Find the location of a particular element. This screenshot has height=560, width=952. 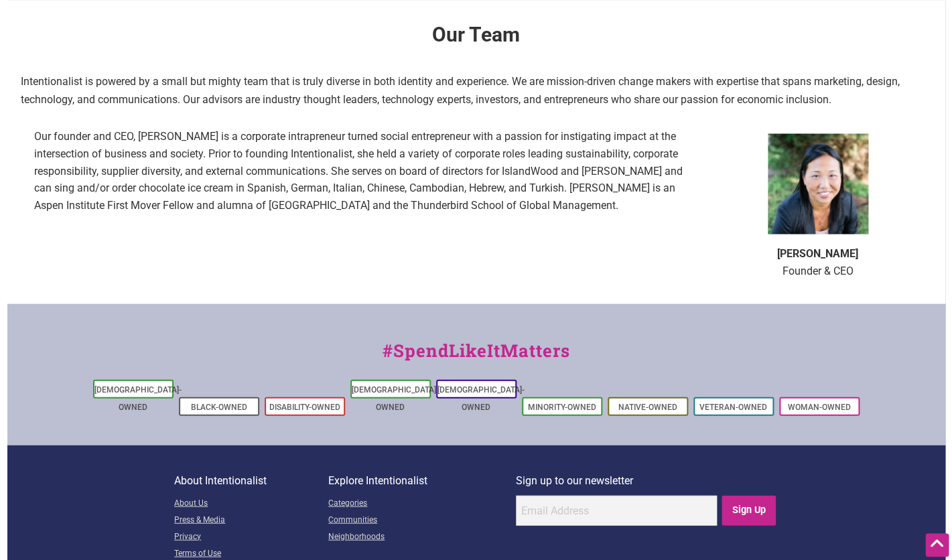

a: Categories is located at coordinates (422, 503).